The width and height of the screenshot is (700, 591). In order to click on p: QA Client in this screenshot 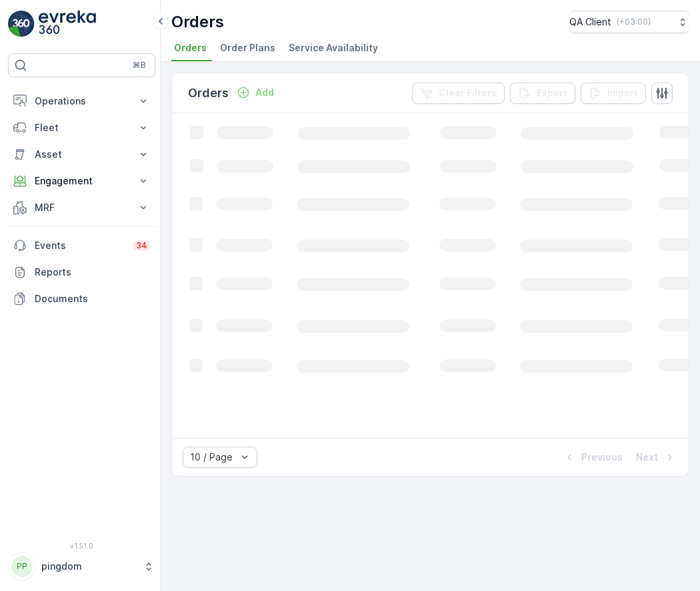, I will do `click(589, 22)`.